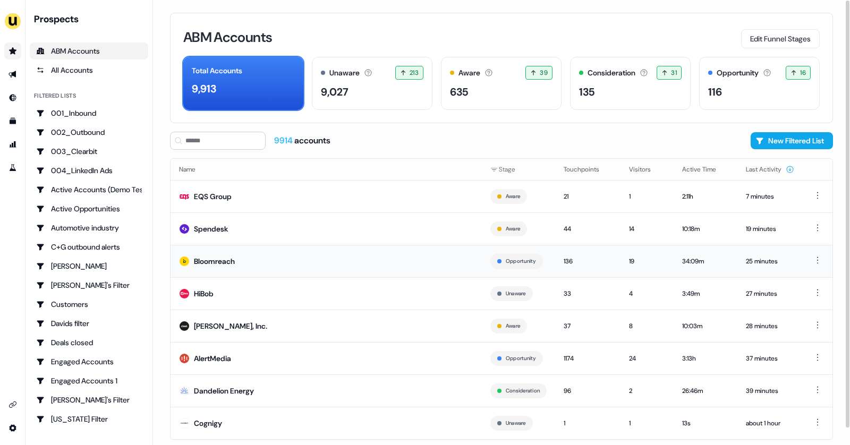 This screenshot has width=850, height=445. I want to click on div: Customers, so click(89, 304).